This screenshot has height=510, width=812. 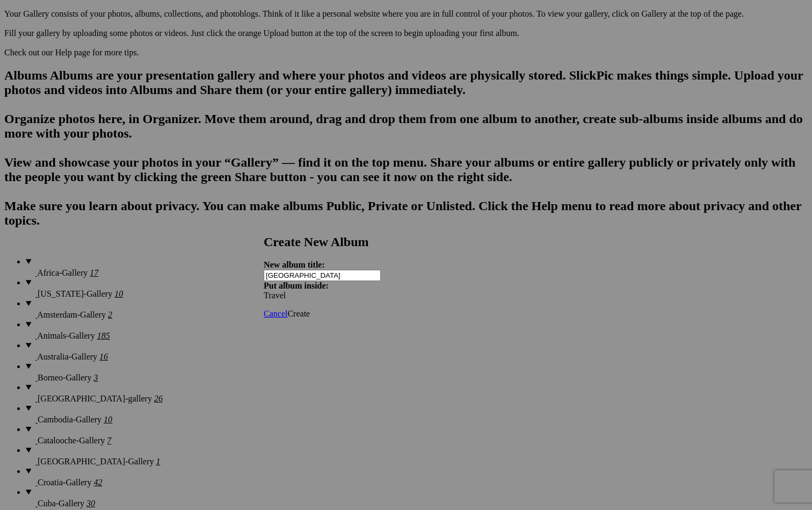 I want to click on strong: Put album inside:, so click(x=296, y=285).